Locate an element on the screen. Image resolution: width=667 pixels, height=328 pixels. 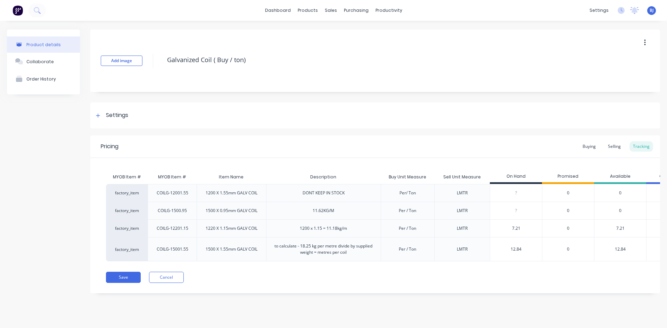
button: Product details is located at coordinates (43, 44).